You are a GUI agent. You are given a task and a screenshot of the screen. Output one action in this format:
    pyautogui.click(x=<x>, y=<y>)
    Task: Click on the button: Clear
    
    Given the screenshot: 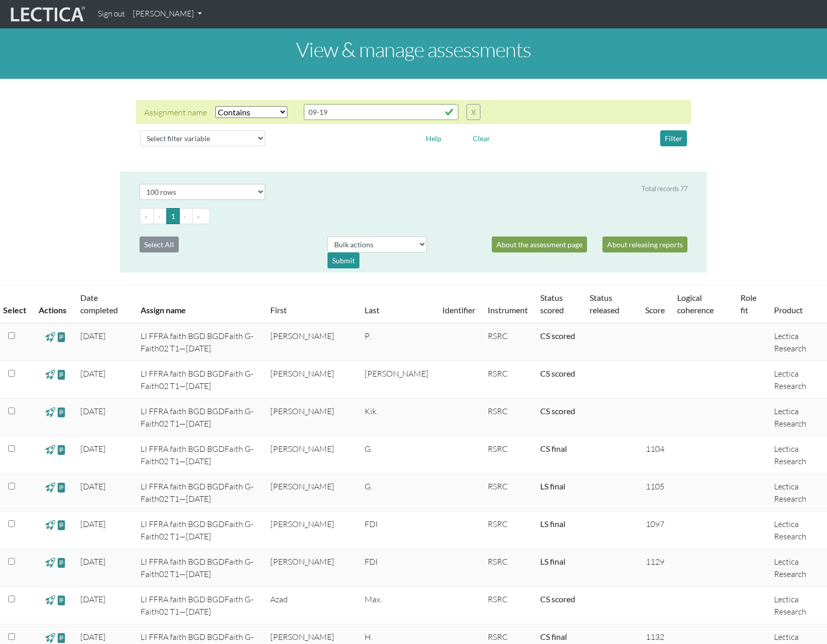 What is the action you would take?
    pyautogui.click(x=482, y=138)
    